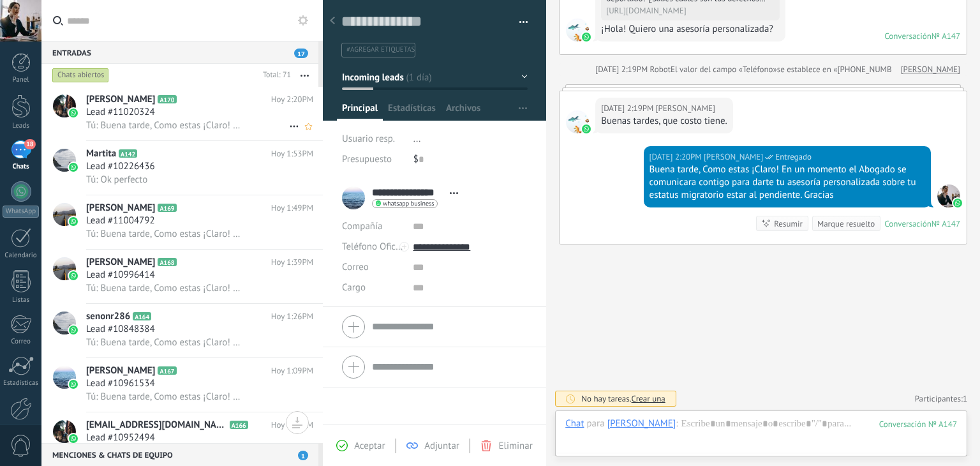 The height and width of the screenshot is (466, 980). Describe the element at coordinates (292, 154) in the screenshot. I see `span: Hoy 1:53PM` at that location.